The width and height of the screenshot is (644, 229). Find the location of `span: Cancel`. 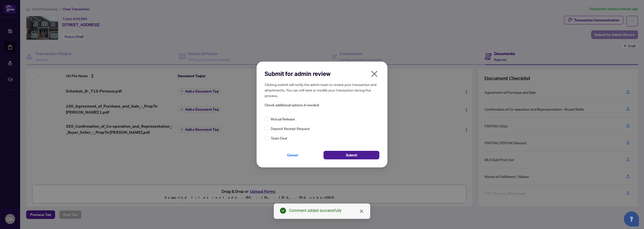

span: Cancel is located at coordinates (293, 155).